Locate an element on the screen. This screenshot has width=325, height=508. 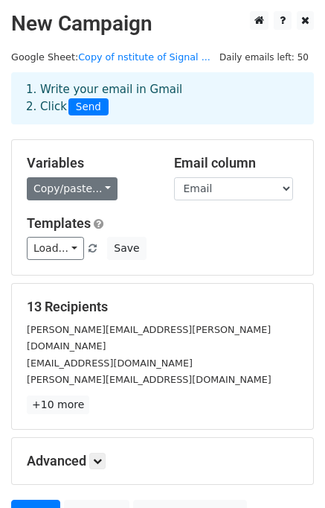
a: +10 more is located at coordinates (58, 404).